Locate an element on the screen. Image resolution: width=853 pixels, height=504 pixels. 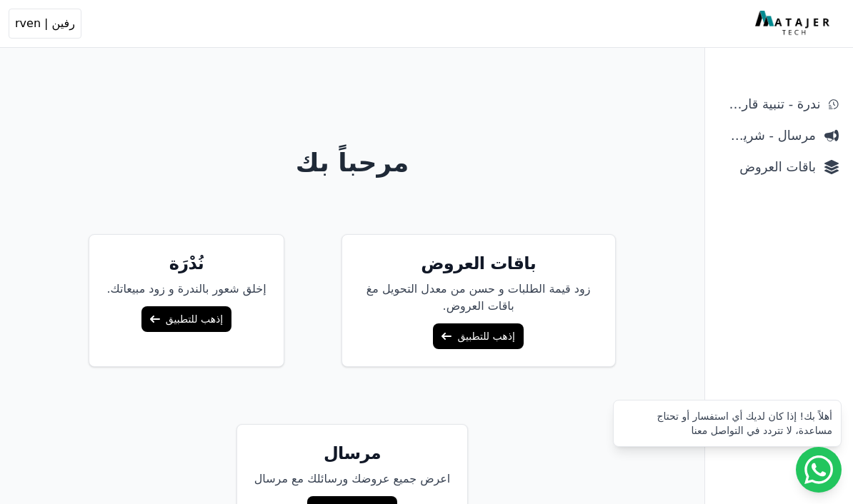
h5: باقات العروض is located at coordinates (479, 264).